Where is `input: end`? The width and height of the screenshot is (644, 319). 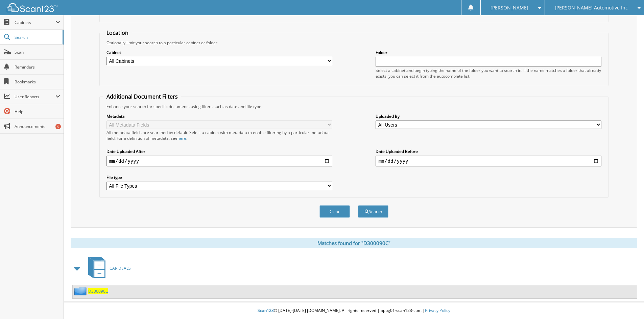 input: end is located at coordinates (488, 161).